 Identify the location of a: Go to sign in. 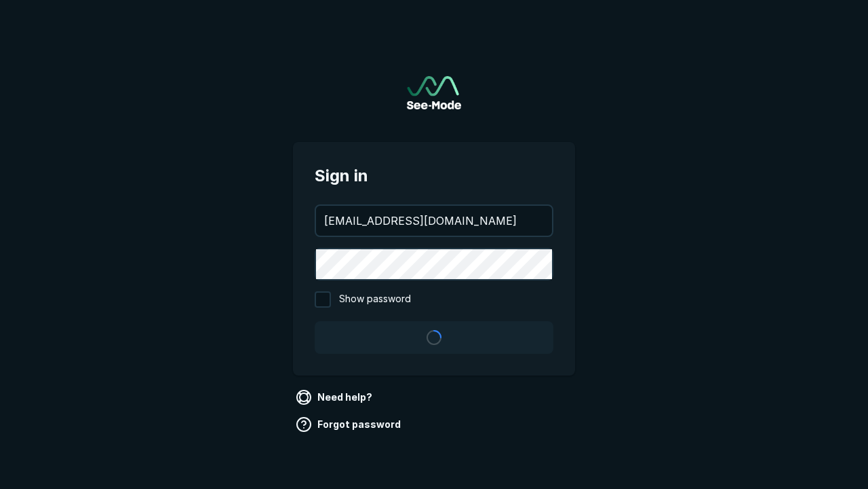
(434, 92).